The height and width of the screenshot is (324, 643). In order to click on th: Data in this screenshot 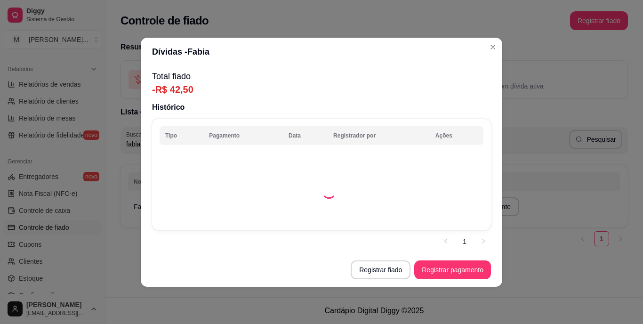, I will do `click(305, 136)`.